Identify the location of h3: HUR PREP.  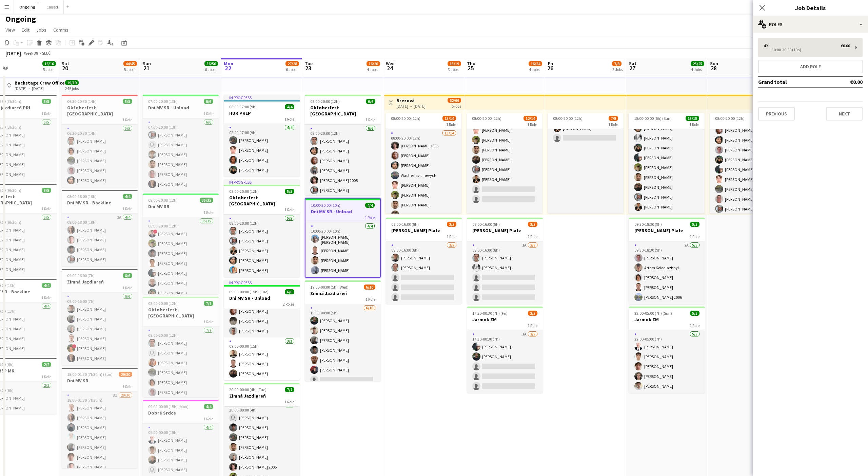
(262, 113).